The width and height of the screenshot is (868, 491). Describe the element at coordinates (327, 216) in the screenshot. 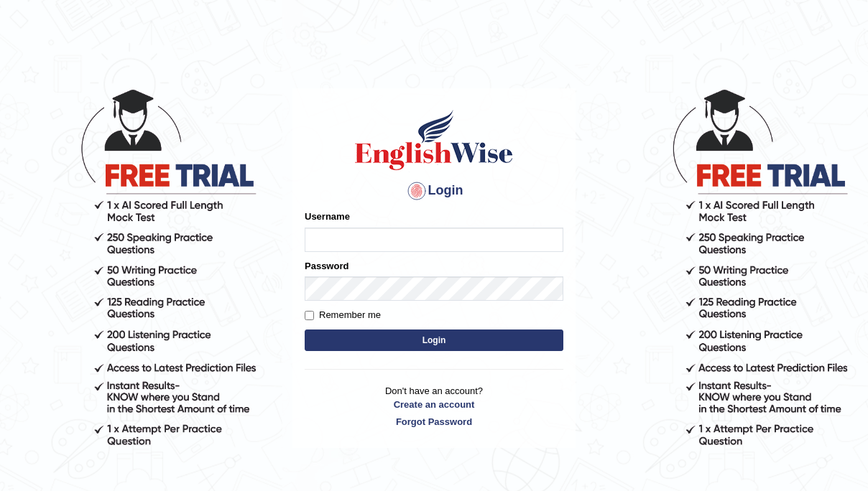

I see `label: Username` at that location.